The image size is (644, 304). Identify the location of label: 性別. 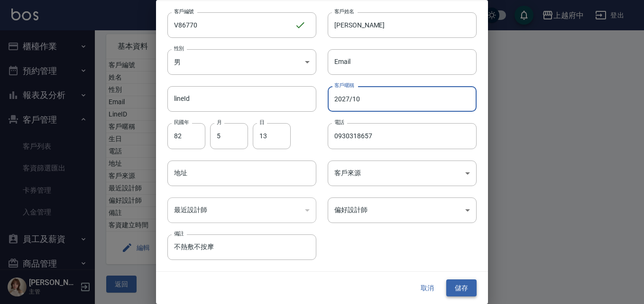
(179, 48).